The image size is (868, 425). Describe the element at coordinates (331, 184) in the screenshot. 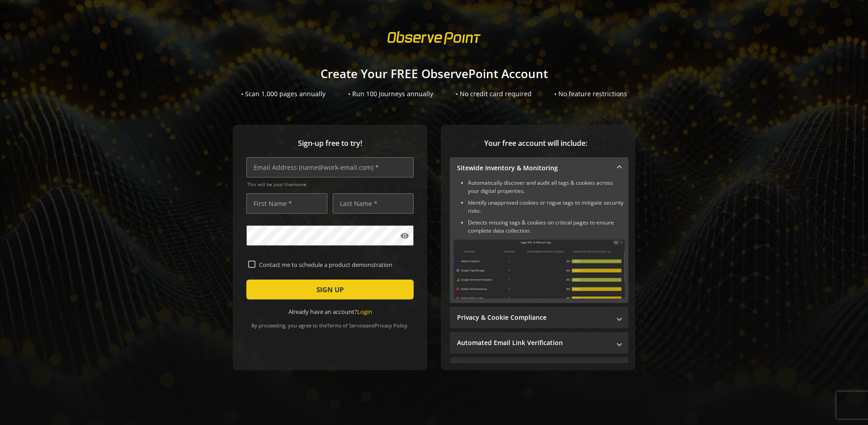

I see `span: This will be your Username` at that location.